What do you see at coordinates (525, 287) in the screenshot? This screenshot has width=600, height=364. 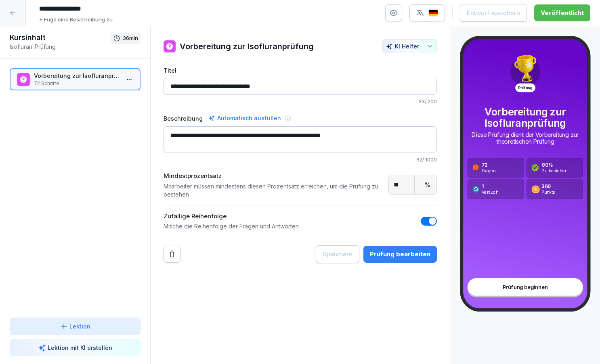 I see `div: Prüfung beginnen` at bounding box center [525, 287].